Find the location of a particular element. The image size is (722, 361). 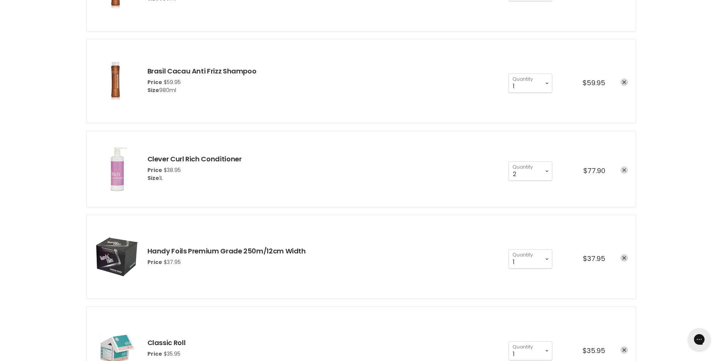

span: $77.90 is located at coordinates (594, 171).